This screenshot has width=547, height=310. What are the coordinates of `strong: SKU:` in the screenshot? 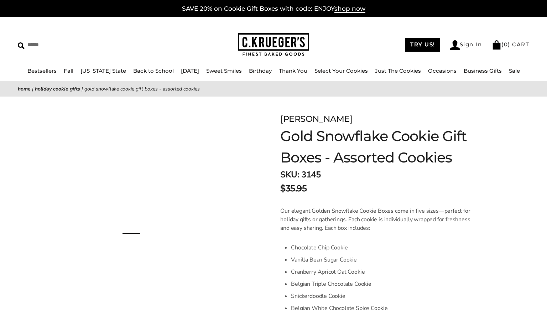 It's located at (290, 175).